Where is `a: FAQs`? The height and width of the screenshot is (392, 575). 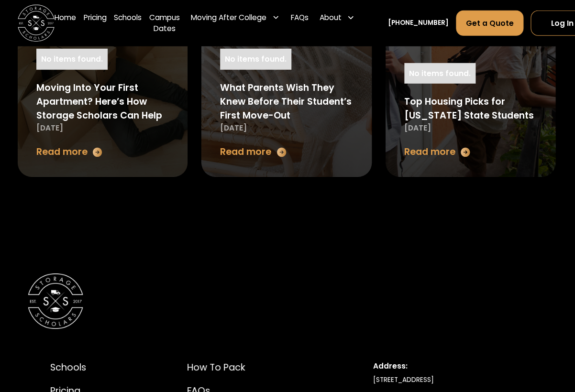
a: FAQs is located at coordinates (299, 23).